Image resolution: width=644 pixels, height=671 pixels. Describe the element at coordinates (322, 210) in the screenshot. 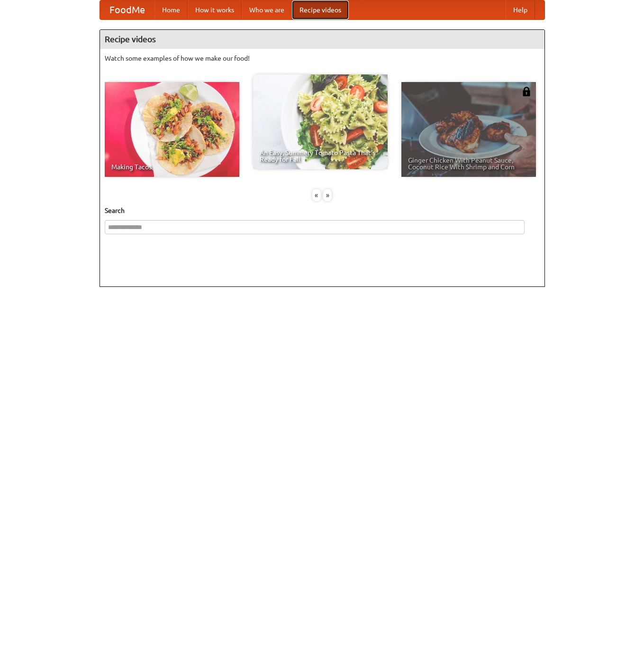

I see `h5: Search` at that location.